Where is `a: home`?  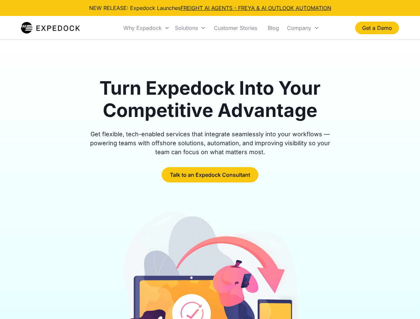 a: home is located at coordinates (50, 28).